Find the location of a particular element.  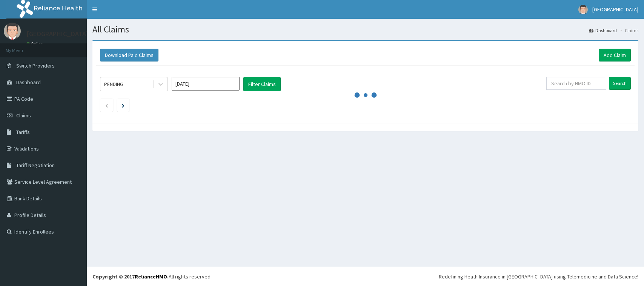

a: Dashboard is located at coordinates (603, 30).